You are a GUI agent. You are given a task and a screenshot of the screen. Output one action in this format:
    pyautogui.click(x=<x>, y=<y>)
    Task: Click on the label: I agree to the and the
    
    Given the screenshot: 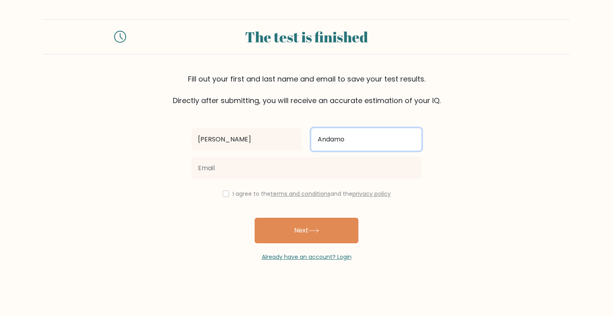 What is the action you would take?
    pyautogui.click(x=312, y=194)
    